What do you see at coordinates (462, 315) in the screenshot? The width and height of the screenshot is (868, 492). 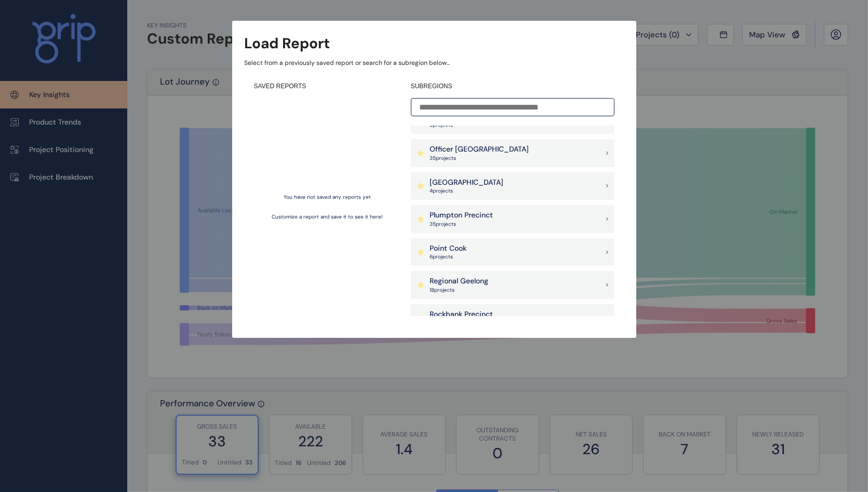 I see `p: Rockbank Precinct` at bounding box center [462, 315].